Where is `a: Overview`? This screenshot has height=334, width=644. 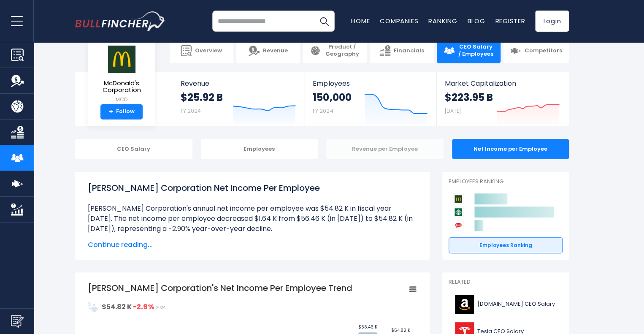 a: Overview is located at coordinates (201, 50).